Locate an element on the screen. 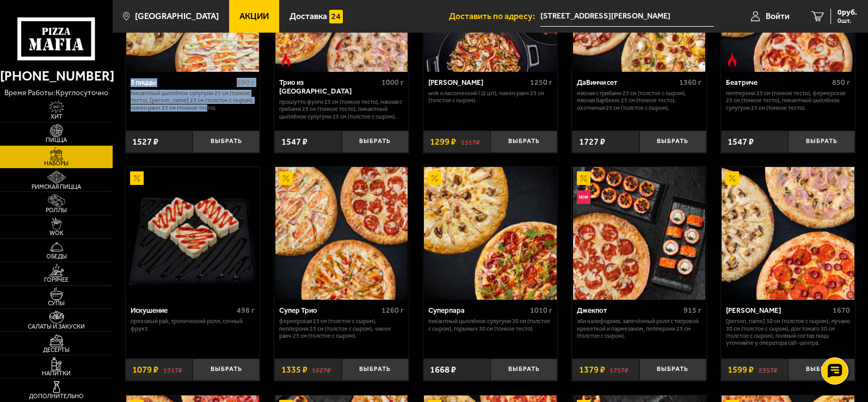 The image size is (868, 402). p: Пикантный цыплёнок сулугуни 30 см (толстое с сыром), Горыныч 30 см (тонкое тесто). is located at coordinates (490, 325).